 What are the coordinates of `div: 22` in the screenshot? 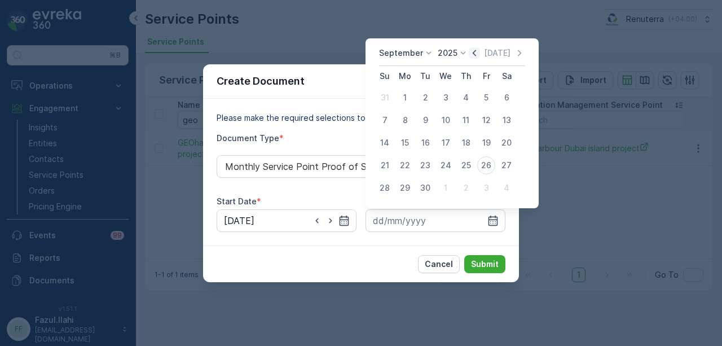 It's located at (405, 165).